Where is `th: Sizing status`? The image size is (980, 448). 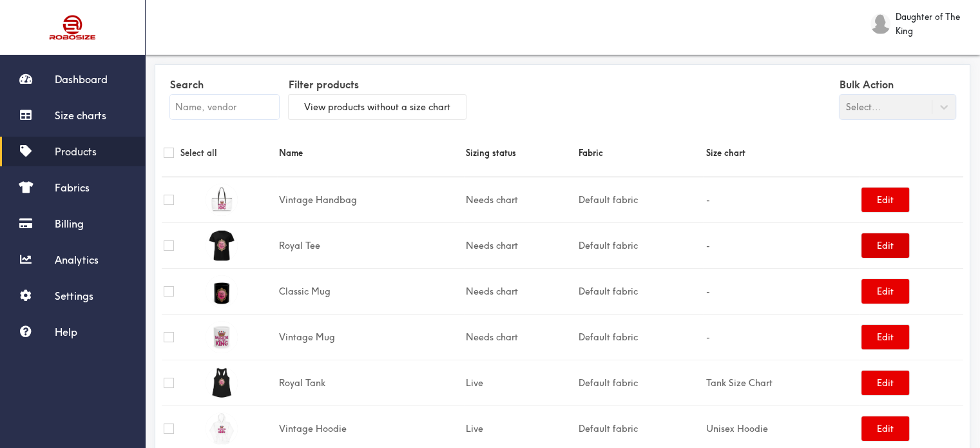 th: Sizing status is located at coordinates (520, 152).